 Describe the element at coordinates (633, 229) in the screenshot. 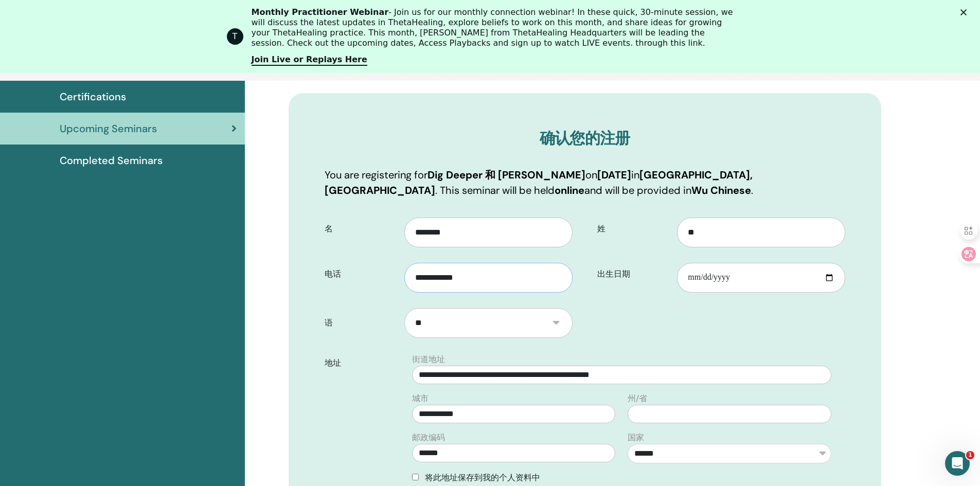

I see `label: 姓` at that location.